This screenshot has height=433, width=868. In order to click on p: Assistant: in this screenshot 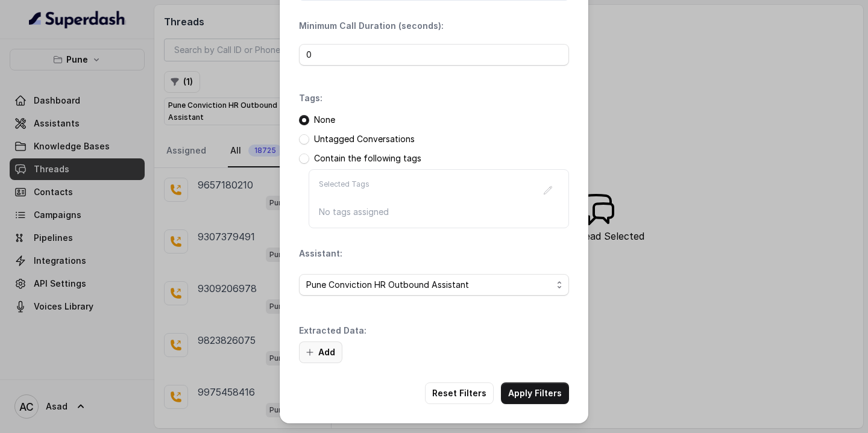, I will do `click(321, 254)`.